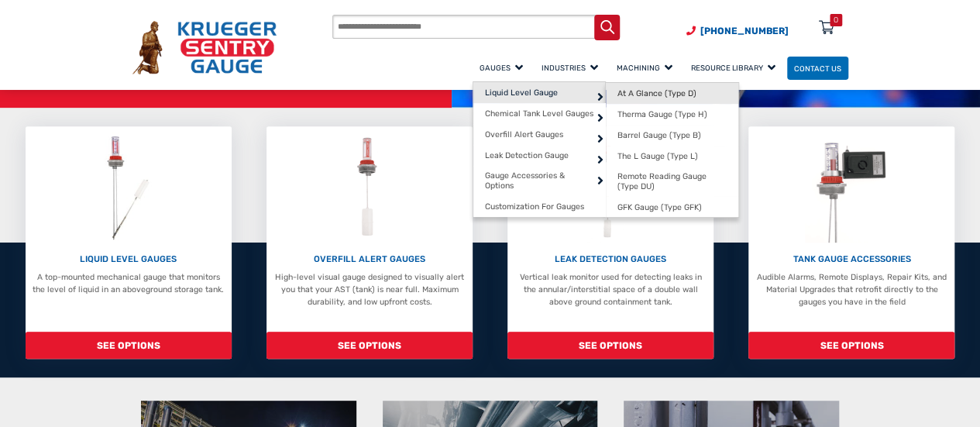 This screenshot has width=980, height=427. What do you see at coordinates (663, 114) in the screenshot?
I see `span: Therma Gauge (Type H)` at bounding box center [663, 114].